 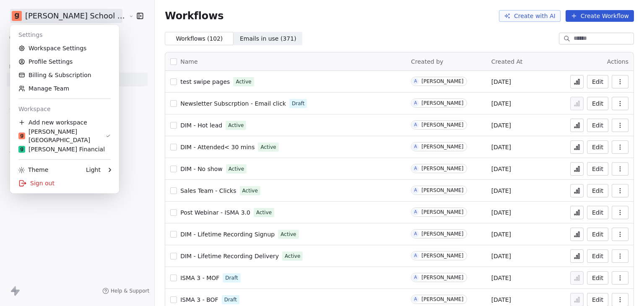 I want to click on div: Light, so click(x=93, y=170).